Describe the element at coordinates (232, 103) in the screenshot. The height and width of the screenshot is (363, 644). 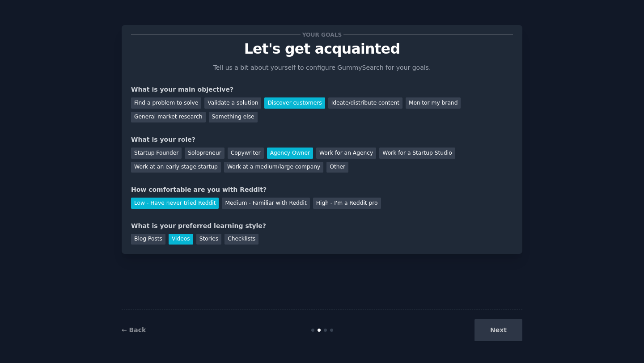
I see `div: Validate a solution` at that location.